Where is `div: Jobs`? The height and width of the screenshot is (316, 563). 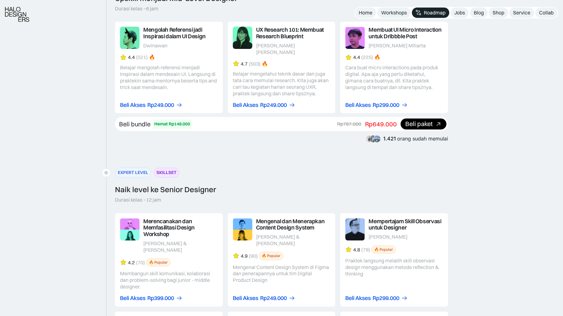
div: Jobs is located at coordinates (459, 13).